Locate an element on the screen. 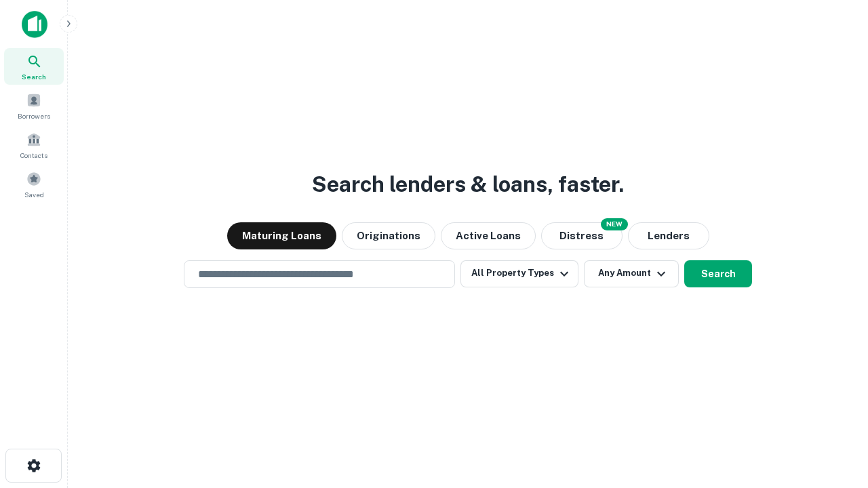 The height and width of the screenshot is (488, 868). a: Contacts is located at coordinates (34, 145).